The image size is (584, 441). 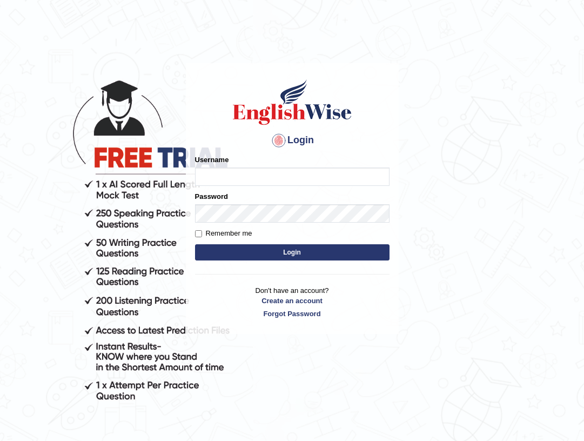 I want to click on label: Remember me, so click(x=224, y=233).